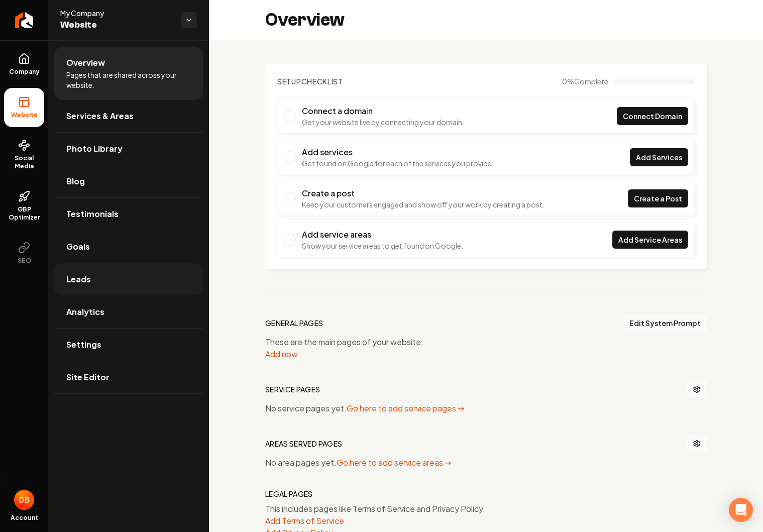  I want to click on a: Leads, so click(128, 279).